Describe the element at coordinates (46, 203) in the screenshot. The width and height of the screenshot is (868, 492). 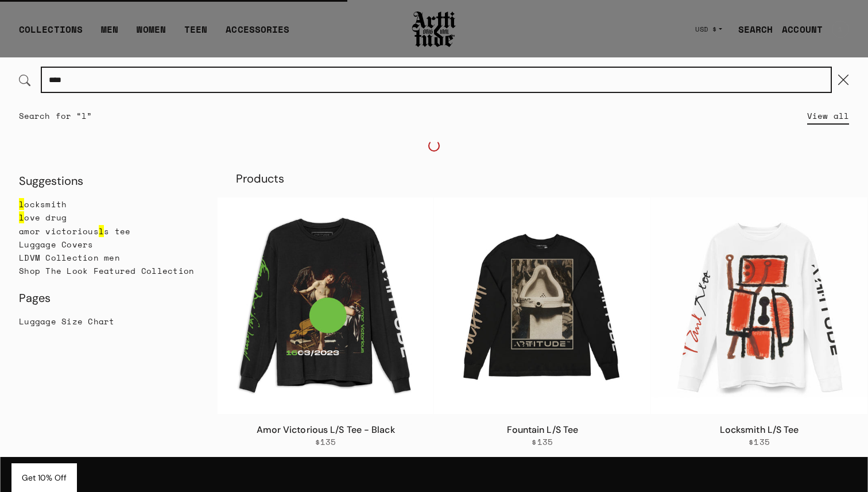
I see `span: ocksmith` at that location.